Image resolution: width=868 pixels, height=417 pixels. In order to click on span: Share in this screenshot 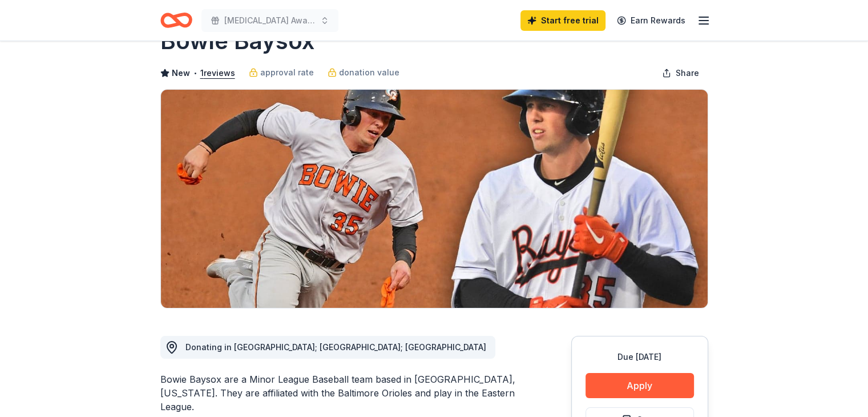, I will do `click(687, 73)`.